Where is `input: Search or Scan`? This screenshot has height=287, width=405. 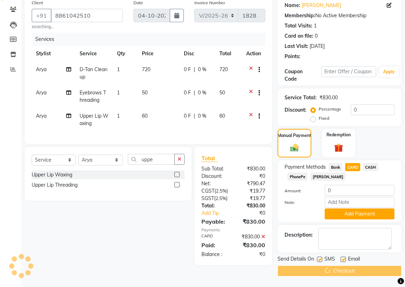 input: Search or Scan is located at coordinates (151, 159).